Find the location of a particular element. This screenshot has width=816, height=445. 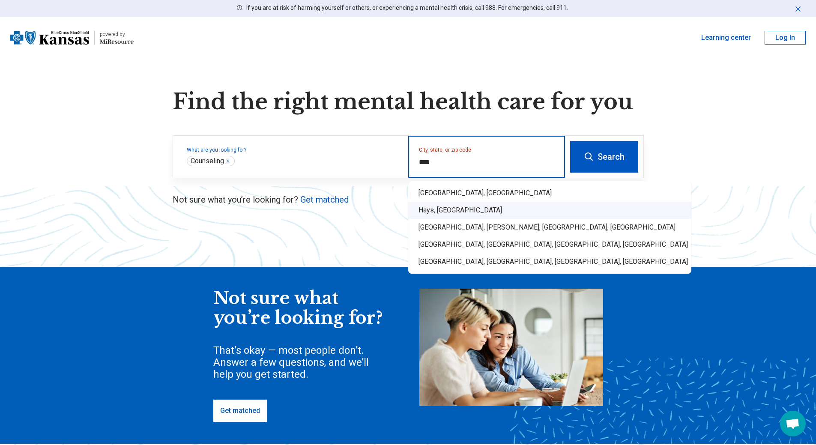

button: Counseling is located at coordinates (228, 161).